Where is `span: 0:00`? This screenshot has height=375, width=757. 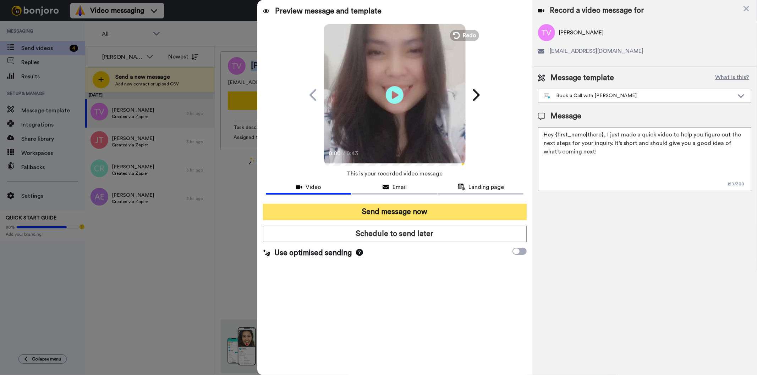 span: 0:00 is located at coordinates (335, 154).